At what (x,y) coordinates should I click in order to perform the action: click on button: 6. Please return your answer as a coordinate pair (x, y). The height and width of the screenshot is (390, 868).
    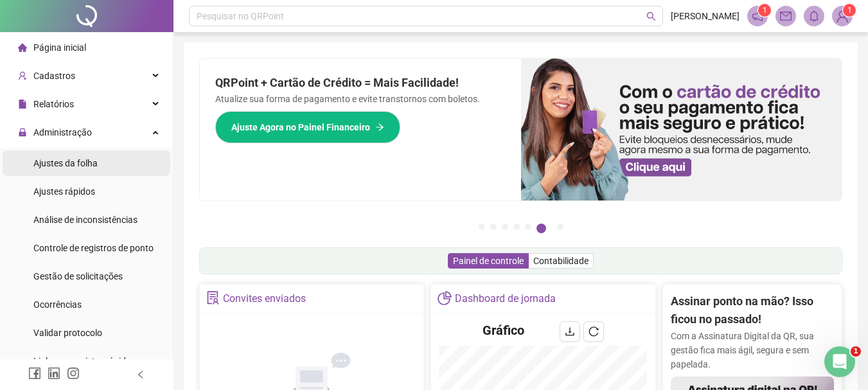
    Looking at the image, I should click on (541, 228).